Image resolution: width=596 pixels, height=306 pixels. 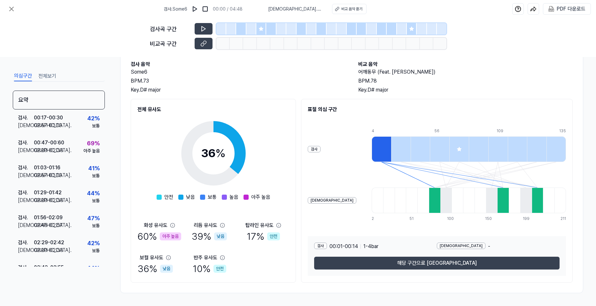 What do you see at coordinates (213, 109) in the screenshot?
I see `h2: 전체 유사도` at bounding box center [213, 109].